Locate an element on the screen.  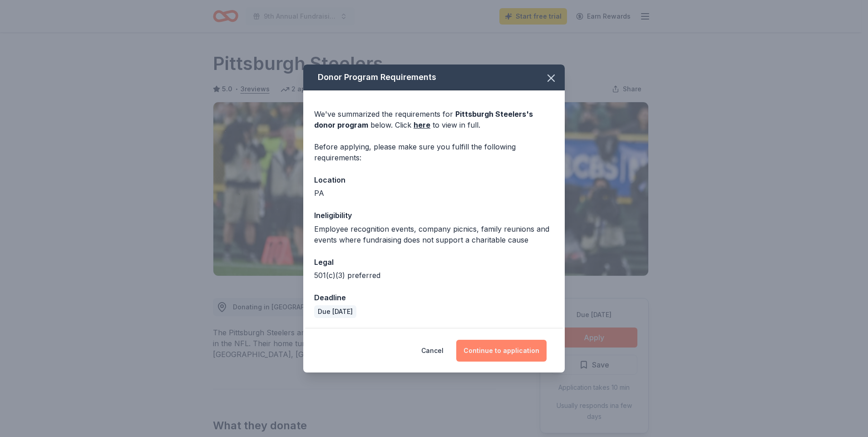
div: Legal is located at coordinates (434, 262).